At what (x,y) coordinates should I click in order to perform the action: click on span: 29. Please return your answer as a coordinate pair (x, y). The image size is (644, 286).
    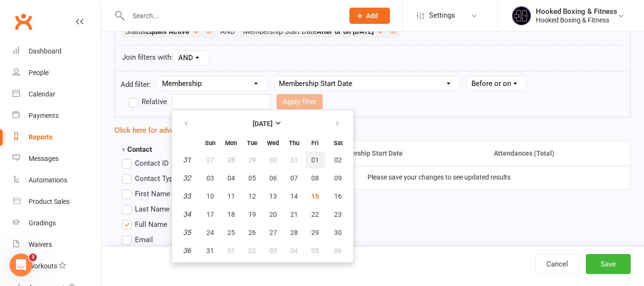
    Looking at the image, I should click on (315, 232).